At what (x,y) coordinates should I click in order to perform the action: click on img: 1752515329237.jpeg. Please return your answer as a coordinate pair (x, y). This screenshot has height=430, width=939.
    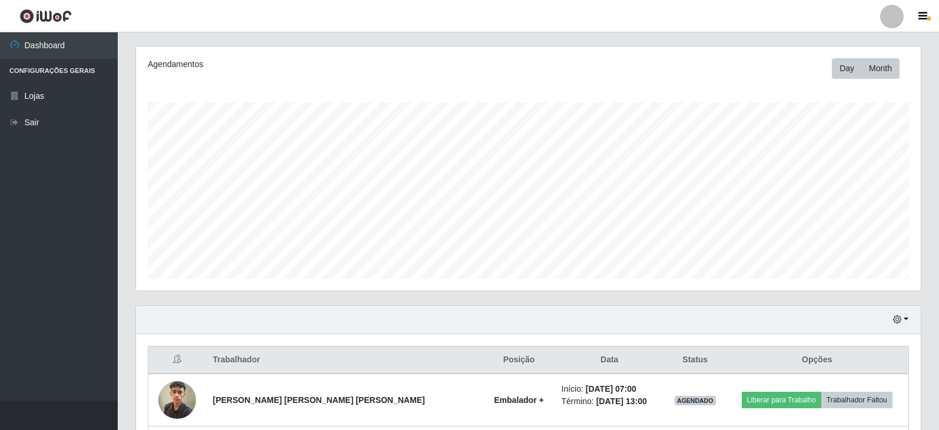
    Looking at the image, I should click on (177, 400).